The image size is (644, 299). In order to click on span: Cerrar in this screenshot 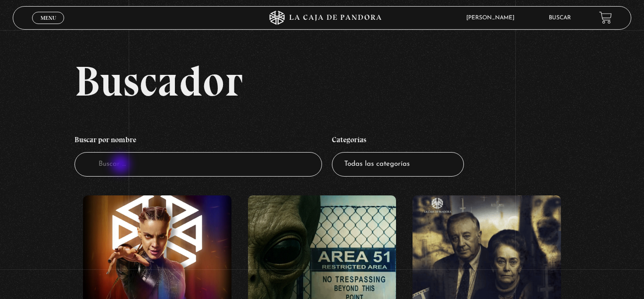, I will do `click(48, 26)`.